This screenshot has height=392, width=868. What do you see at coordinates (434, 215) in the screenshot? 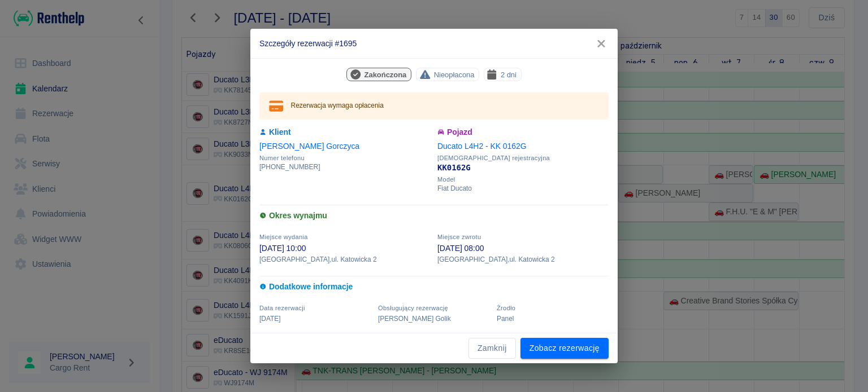
I see `h6: Okres wynajmu` at bounding box center [434, 215].